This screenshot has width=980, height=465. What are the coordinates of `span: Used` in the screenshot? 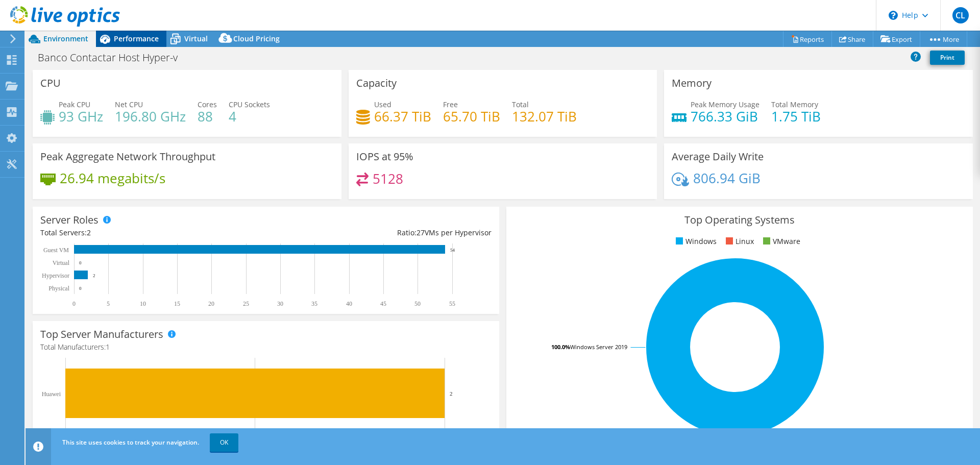 It's located at (383, 104).